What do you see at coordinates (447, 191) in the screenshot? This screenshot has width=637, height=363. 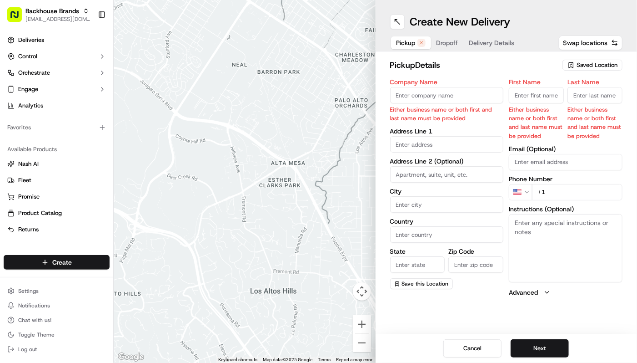 I see `label: City` at bounding box center [447, 191].